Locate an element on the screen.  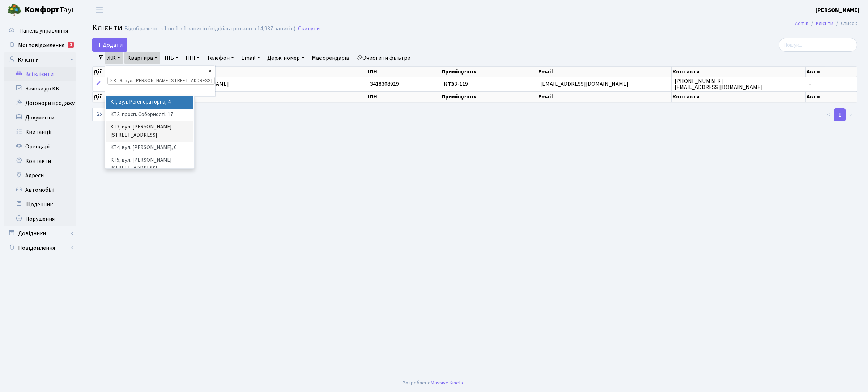
a: Всі клієнти is located at coordinates (40, 74).